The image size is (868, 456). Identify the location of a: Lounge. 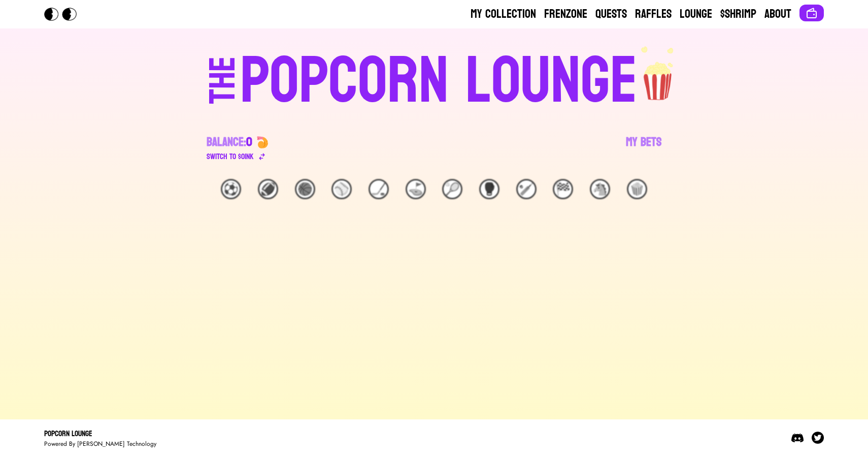
(696, 14).